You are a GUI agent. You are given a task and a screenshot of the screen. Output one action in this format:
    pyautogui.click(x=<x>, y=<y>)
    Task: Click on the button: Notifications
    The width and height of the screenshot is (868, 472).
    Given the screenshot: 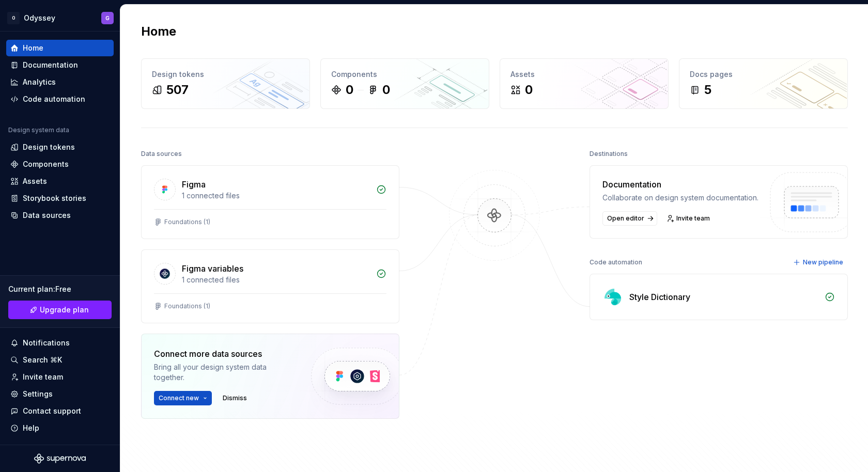 What is the action you would take?
    pyautogui.click(x=60, y=343)
    